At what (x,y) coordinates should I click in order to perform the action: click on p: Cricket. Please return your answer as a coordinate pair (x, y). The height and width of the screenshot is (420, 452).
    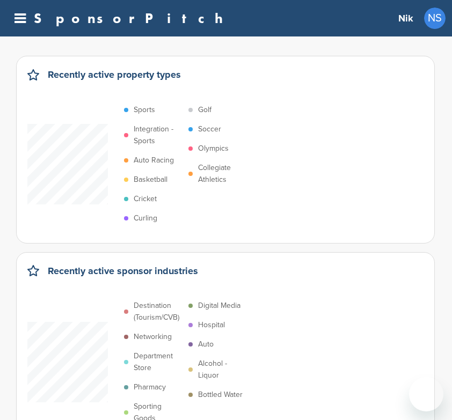
    Looking at the image, I should click on (145, 199).